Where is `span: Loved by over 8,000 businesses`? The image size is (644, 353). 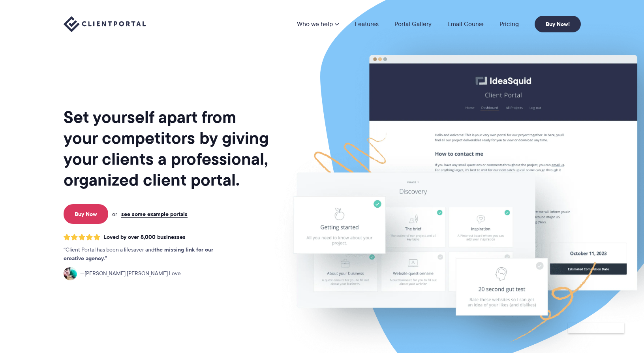 span: Loved by over 8,000 businesses is located at coordinates (144, 237).